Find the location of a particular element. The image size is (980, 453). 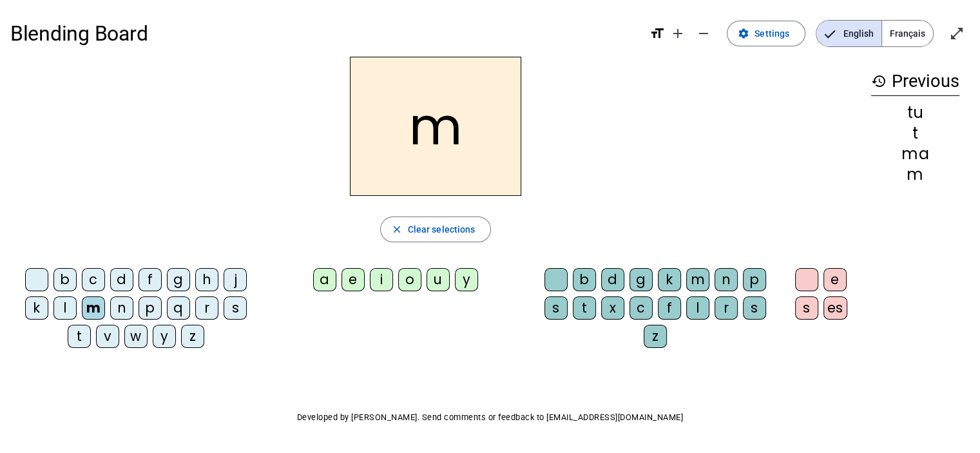

h3: Previous is located at coordinates (915, 81).